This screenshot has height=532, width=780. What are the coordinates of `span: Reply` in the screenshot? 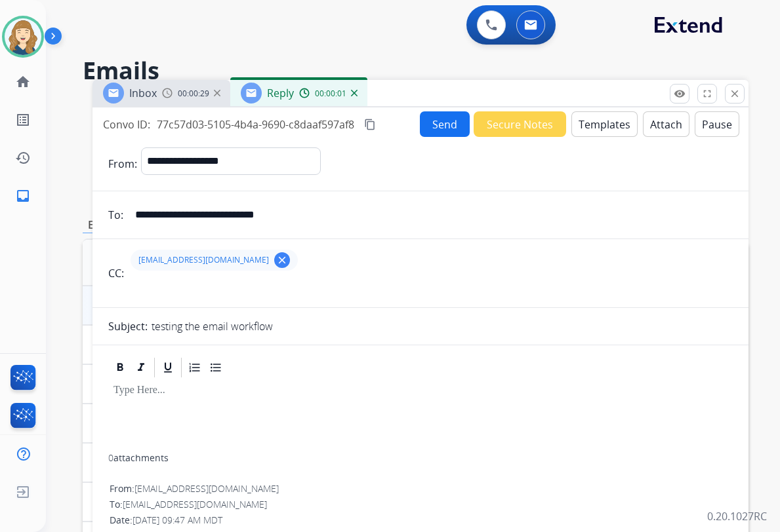 It's located at (280, 93).